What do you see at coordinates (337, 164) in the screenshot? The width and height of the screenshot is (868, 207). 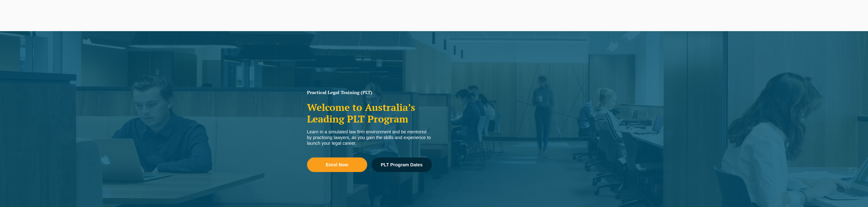 I see `a: Enrol Now` at bounding box center [337, 164].